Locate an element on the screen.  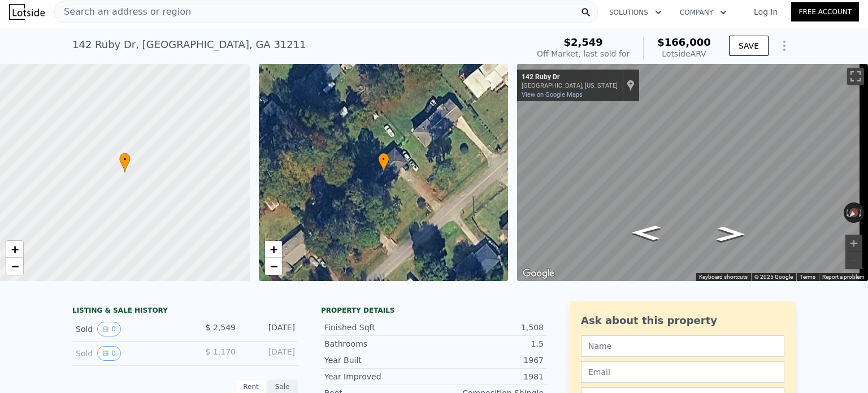
a: Free Account is located at coordinates (825, 12).